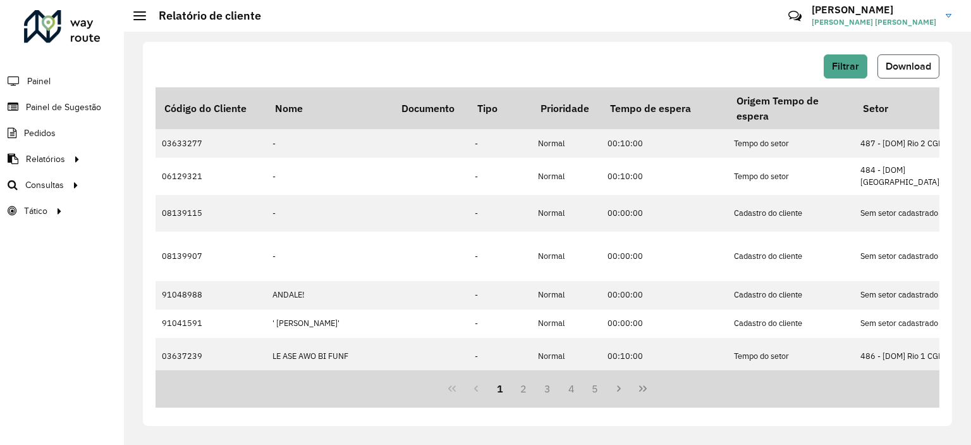 The width and height of the screenshot is (971, 445). Describe the element at coordinates (572, 388) in the screenshot. I see `button: 4` at that location.